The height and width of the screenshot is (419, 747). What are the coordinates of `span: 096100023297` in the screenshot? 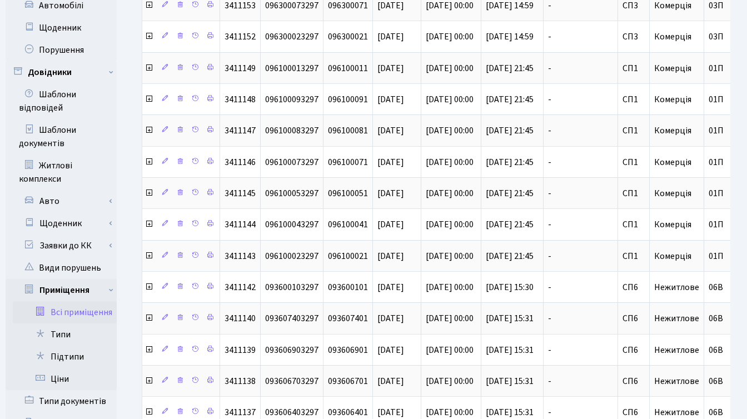 It's located at (292, 256).